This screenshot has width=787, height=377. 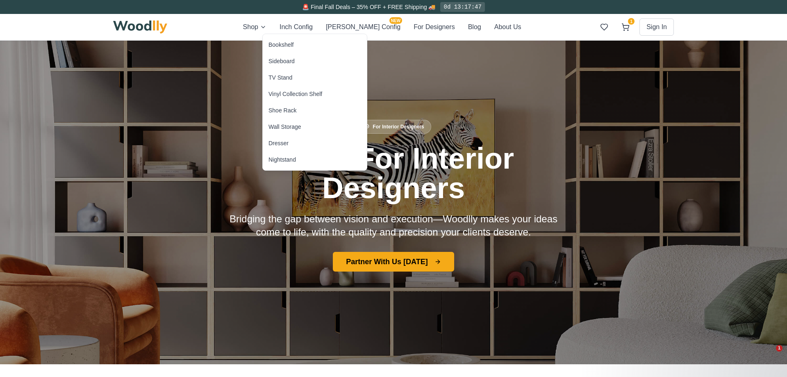 I want to click on div: Vinyl Collection Shelf, so click(x=295, y=94).